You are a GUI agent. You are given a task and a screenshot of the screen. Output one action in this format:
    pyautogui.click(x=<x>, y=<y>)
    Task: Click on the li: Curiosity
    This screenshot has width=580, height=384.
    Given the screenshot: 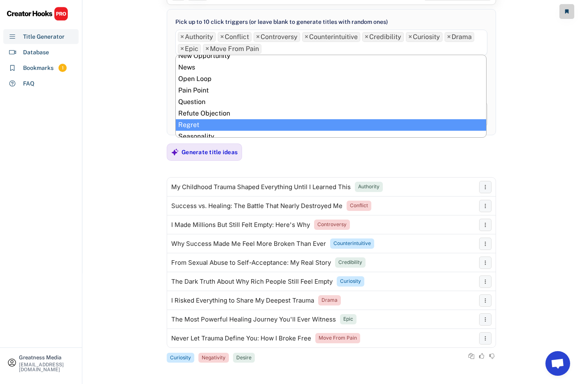 What is the action you would take?
    pyautogui.click(x=424, y=37)
    